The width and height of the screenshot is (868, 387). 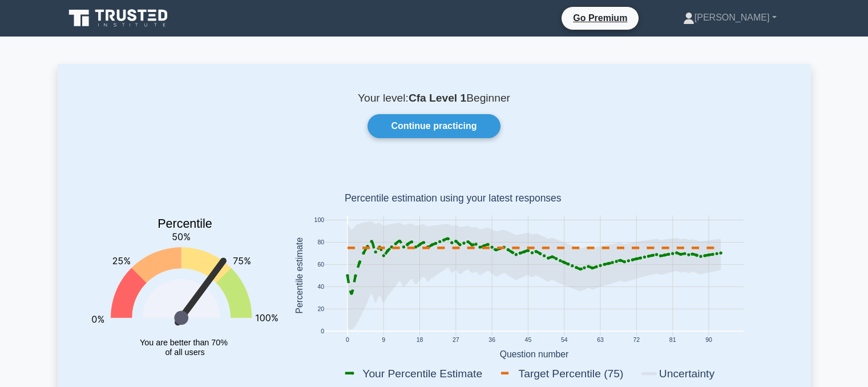 What do you see at coordinates (434, 126) in the screenshot?
I see `a: Continue practicing` at bounding box center [434, 126].